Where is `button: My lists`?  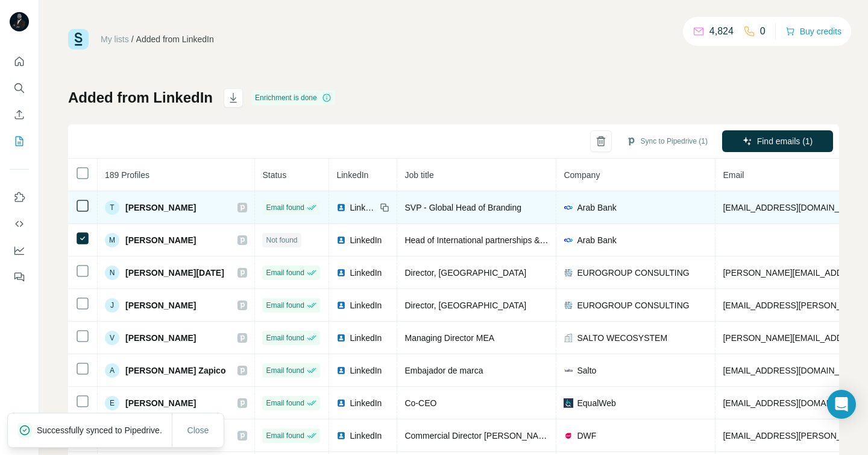
button: My lists is located at coordinates (19, 141).